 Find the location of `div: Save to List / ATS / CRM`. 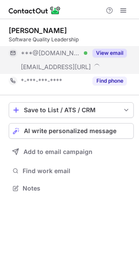

div: Save to List / ATS / CRM is located at coordinates (71, 110).